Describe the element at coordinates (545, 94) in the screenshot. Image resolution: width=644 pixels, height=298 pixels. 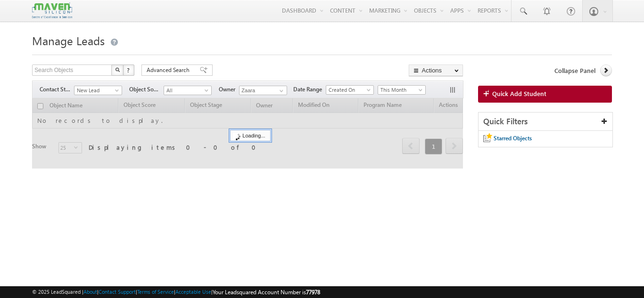
I see `a: Quick Add Student` at that location.